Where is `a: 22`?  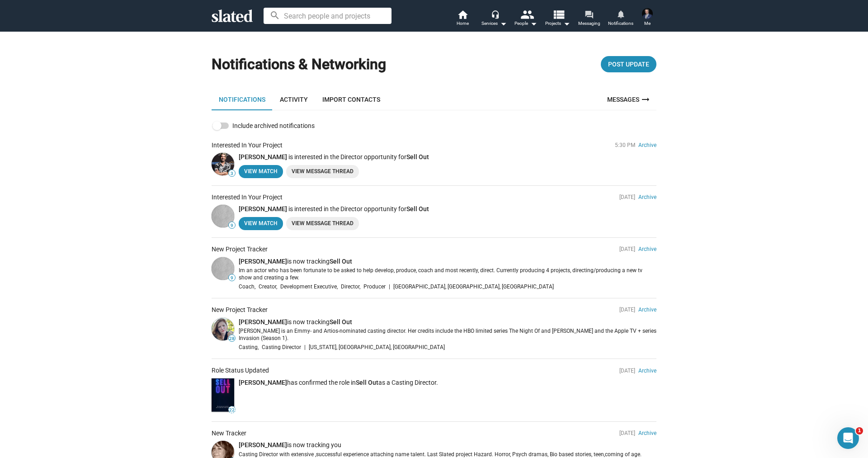 a: 22 is located at coordinates (222, 395).